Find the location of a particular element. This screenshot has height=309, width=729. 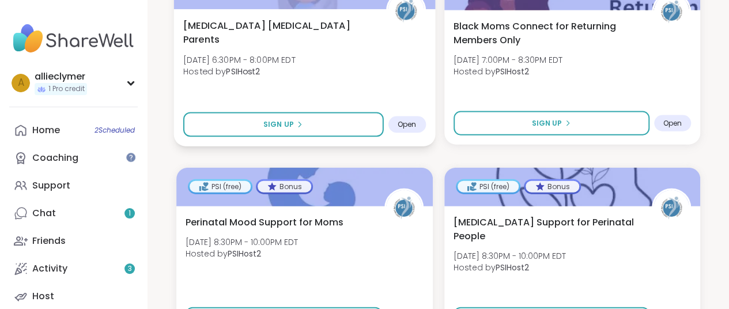

span: 1 is located at coordinates (130, 213).